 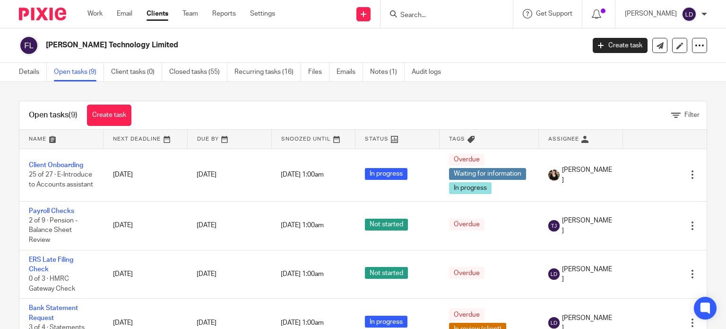 I want to click on a: ERS Late Filing Check, so click(x=51, y=264).